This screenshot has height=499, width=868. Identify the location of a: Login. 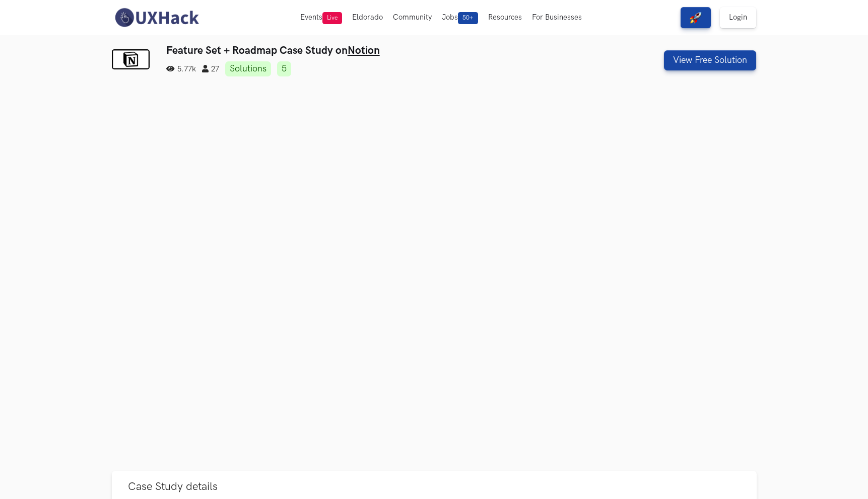
(738, 18).